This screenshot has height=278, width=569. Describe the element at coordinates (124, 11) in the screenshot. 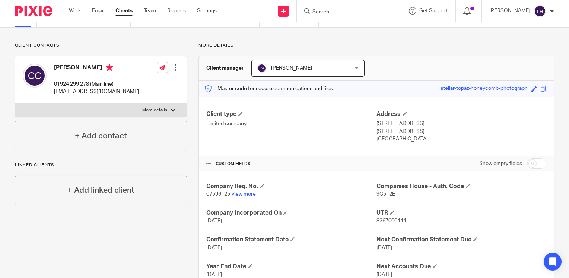

I see `a: Clients` at that location.